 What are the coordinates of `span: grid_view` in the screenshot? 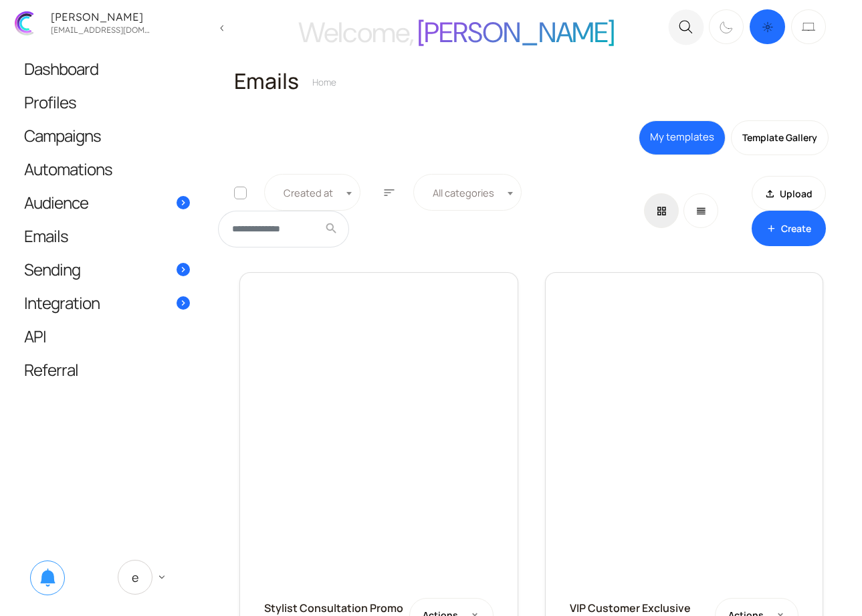 It's located at (661, 211).